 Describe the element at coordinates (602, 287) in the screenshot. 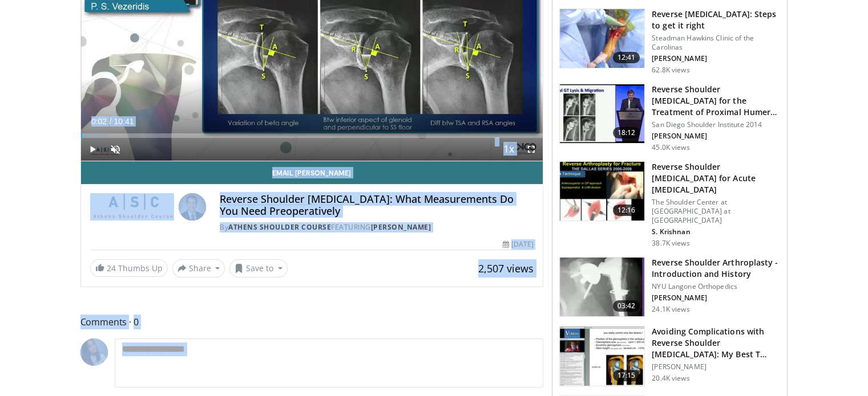

I see `img: zucker_4.png.150x105_q85_crop-smart_upscale.jpg` at that location.